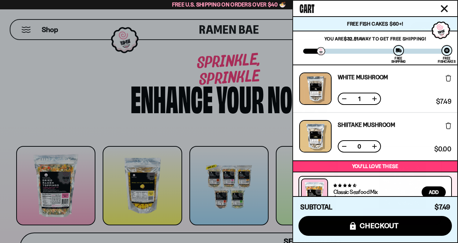  Describe the element at coordinates (375, 225) in the screenshot. I see `button: checkout` at that location.